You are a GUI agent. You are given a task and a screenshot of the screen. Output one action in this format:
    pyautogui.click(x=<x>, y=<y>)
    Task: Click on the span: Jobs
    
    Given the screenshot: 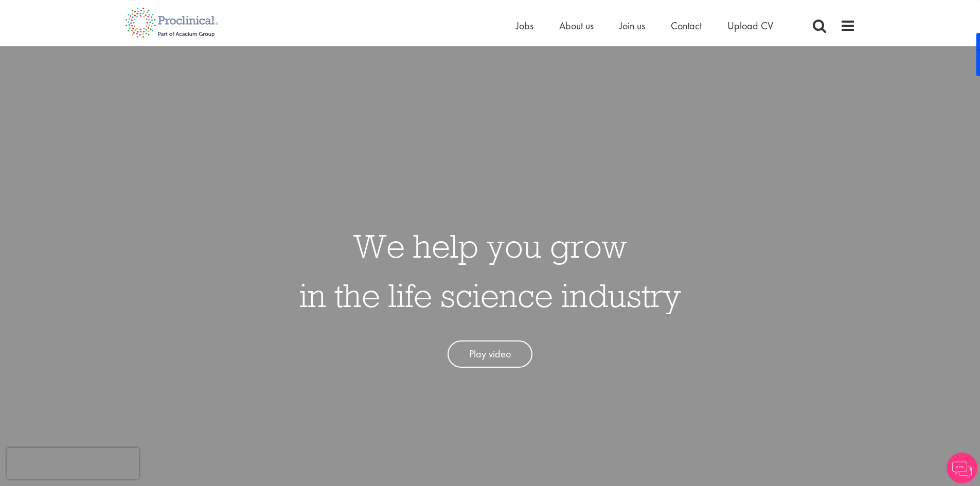 What is the action you would take?
    pyautogui.click(x=525, y=26)
    